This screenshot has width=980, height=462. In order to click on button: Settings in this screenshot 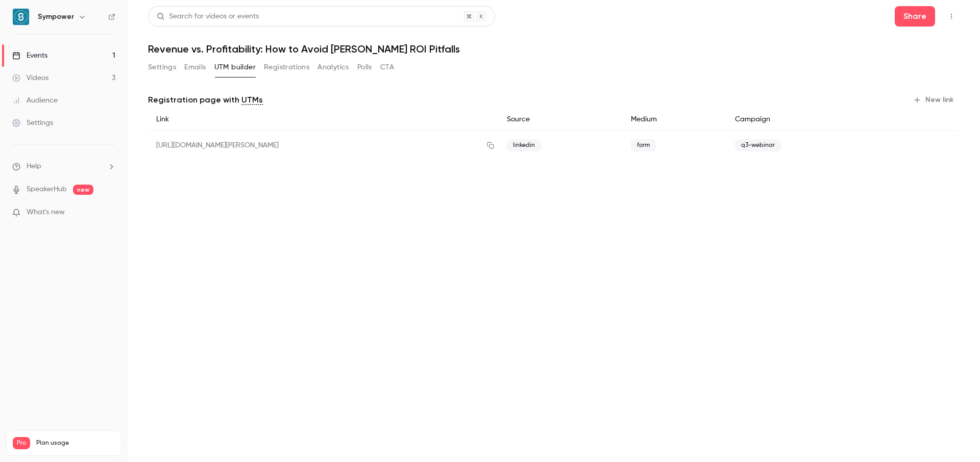, I will do `click(162, 67)`.